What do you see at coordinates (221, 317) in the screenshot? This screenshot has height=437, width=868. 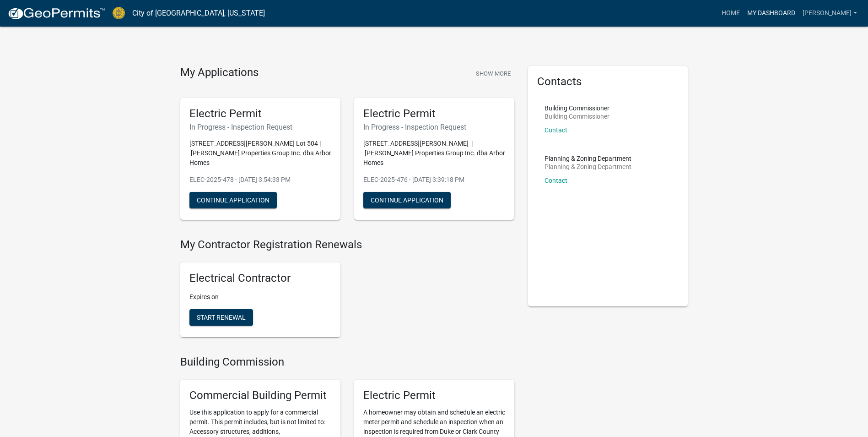 I see `button: Start Renewal` at bounding box center [221, 317].